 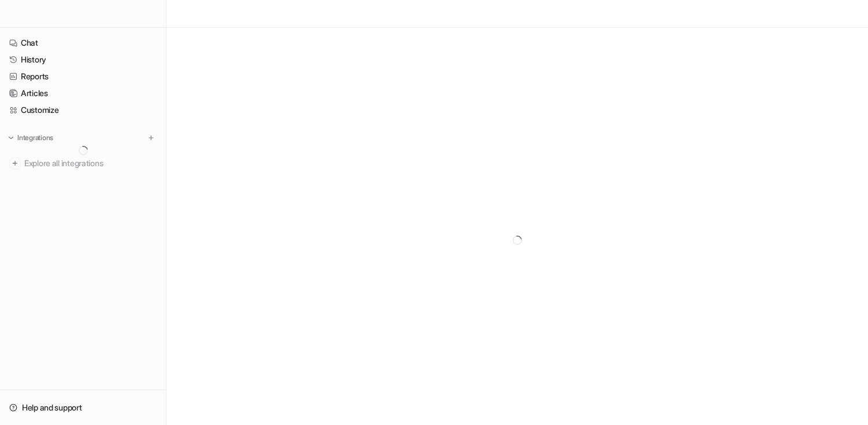 What do you see at coordinates (35, 138) in the screenshot?
I see `p: Integrations` at bounding box center [35, 138].